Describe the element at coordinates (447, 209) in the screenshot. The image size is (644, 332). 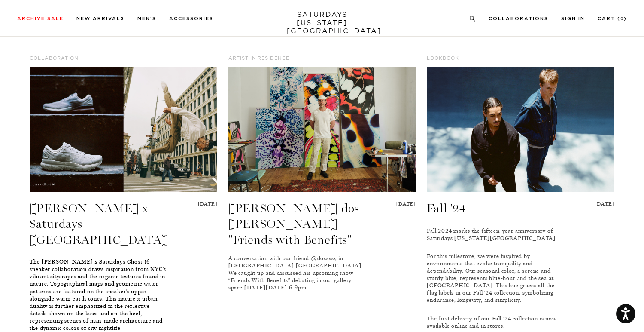
I see `a: Fall '24` at that location.